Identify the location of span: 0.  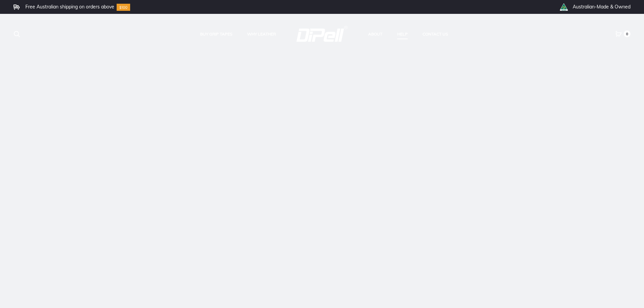
(627, 34).